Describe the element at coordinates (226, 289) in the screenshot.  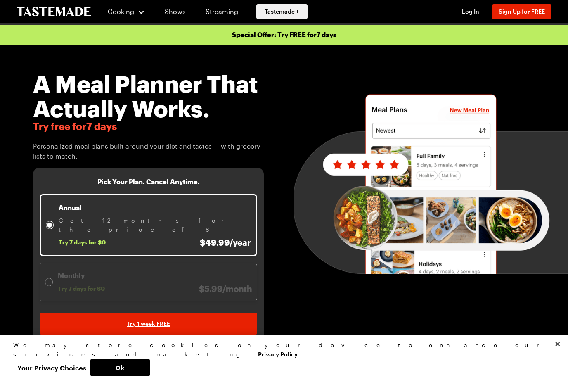
I see `span: $5.99/month` at that location.